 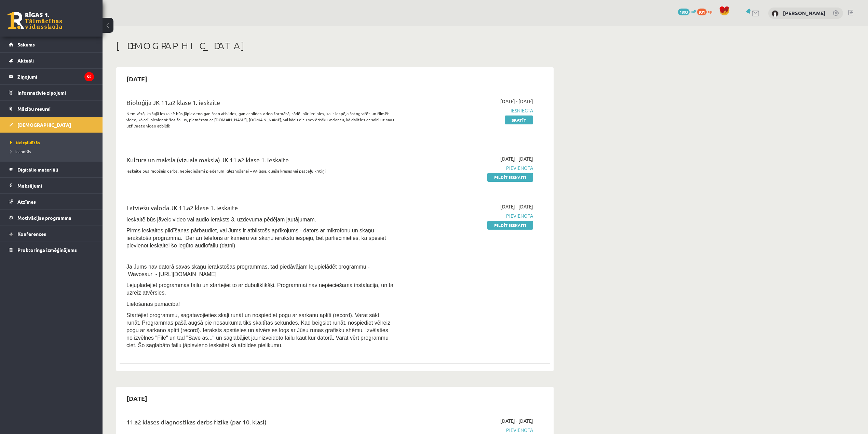 I want to click on span: Proktoringa izmēģinājums, so click(x=47, y=250).